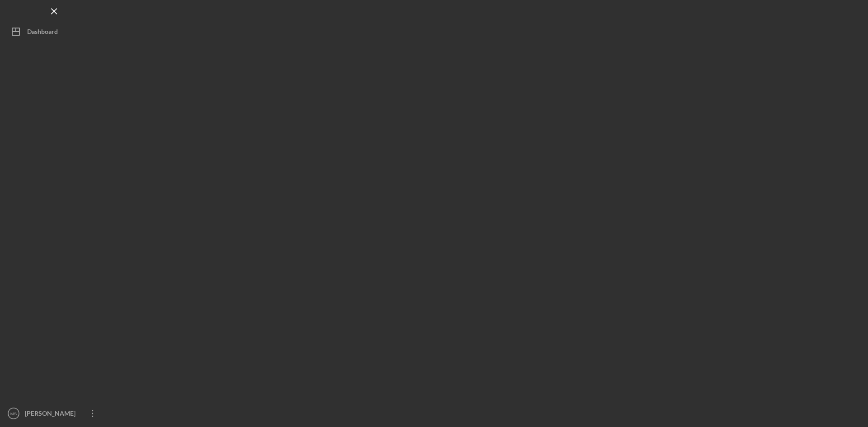 The image size is (868, 427). Describe the element at coordinates (54, 32) in the screenshot. I see `a: Dashboard` at that location.